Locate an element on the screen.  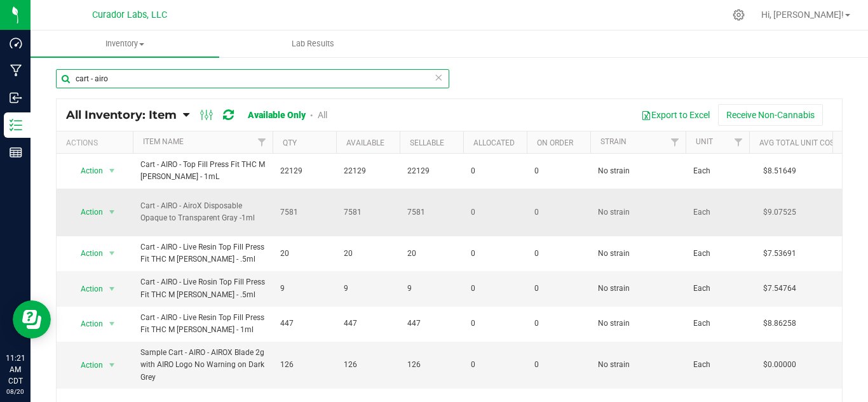
a: Lab Results is located at coordinates (313, 44).